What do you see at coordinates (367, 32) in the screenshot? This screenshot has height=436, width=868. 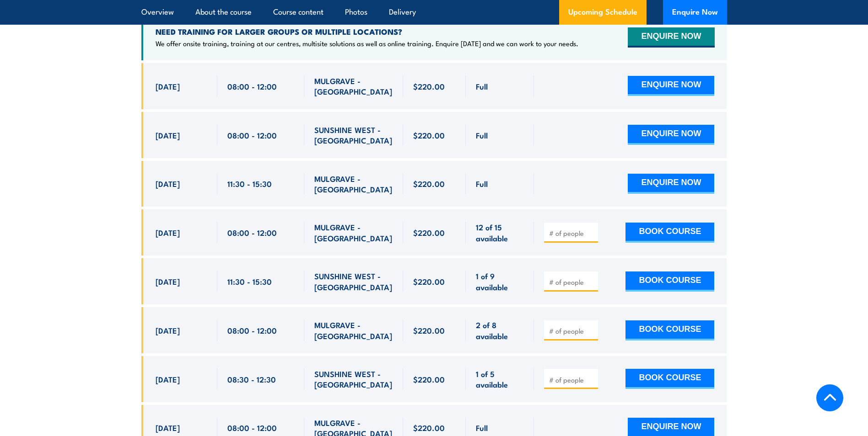 I see `h4: NEED TRAINING FOR LARGER GROUPS OR MULTIPLE LOCATIONS?` at bounding box center [367, 32].